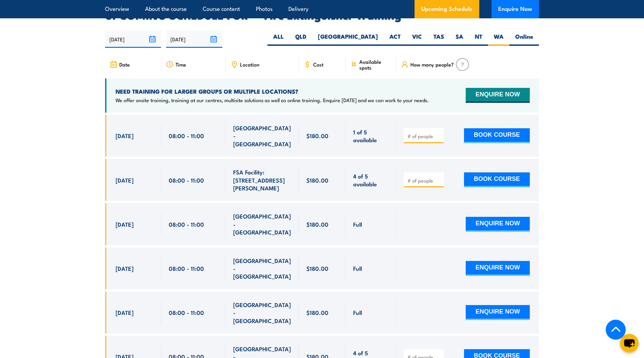  Describe the element at coordinates (318, 64) in the screenshot. I see `span: Cost` at that location.